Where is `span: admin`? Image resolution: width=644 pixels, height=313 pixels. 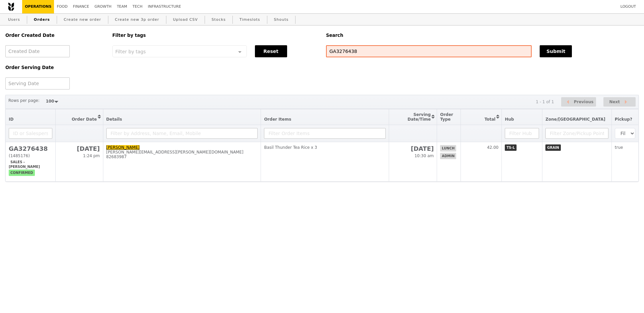
span: admin is located at coordinates (448, 156).